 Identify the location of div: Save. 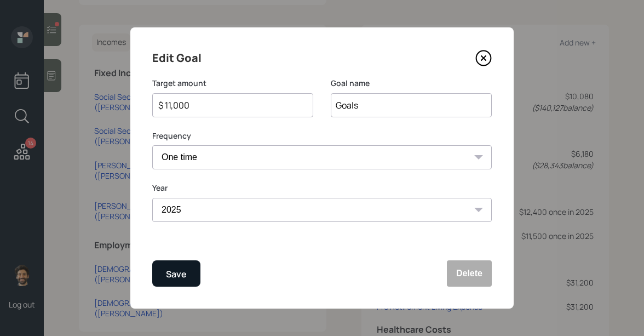
(176, 274).